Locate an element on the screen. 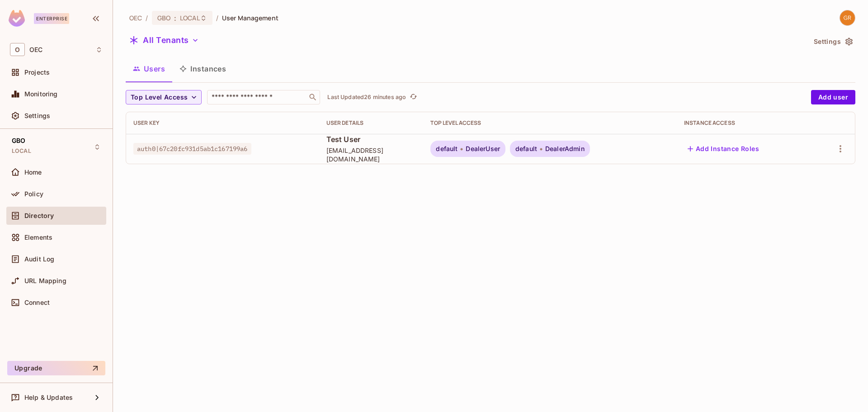 This screenshot has height=412, width=868. span: Test User is located at coordinates (371, 139).